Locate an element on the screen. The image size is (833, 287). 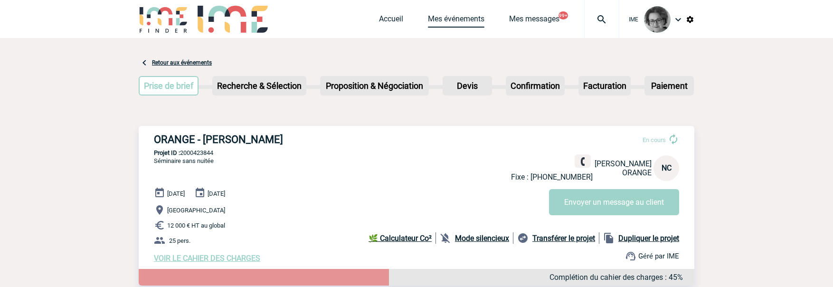
a: VOIR LE CAHIER DES CHARGES is located at coordinates (207, 258).